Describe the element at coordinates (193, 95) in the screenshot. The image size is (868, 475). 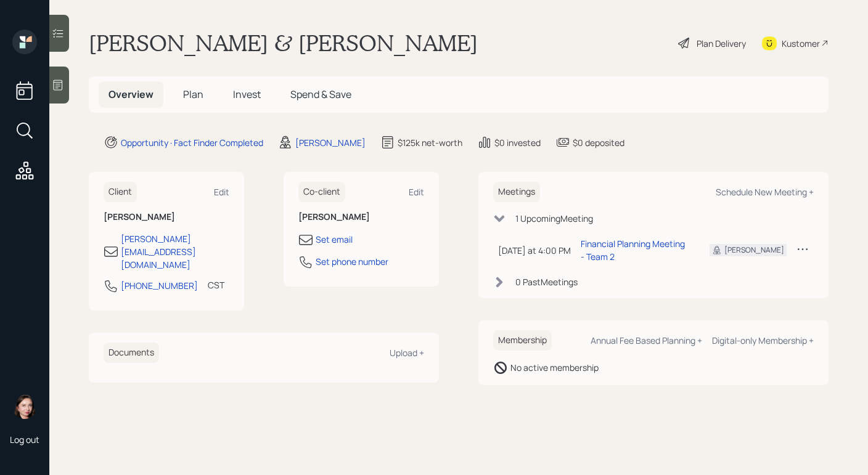
I see `span: Plan` at that location.